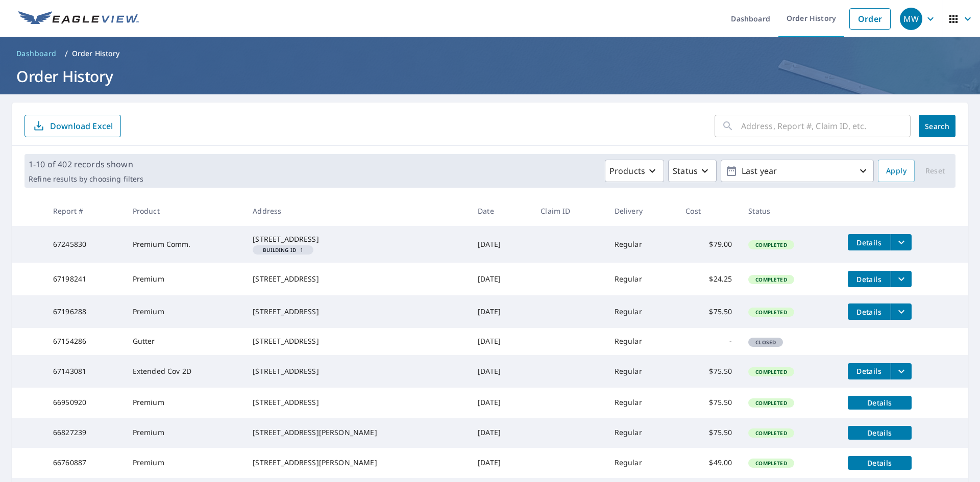  Describe the element at coordinates (37, 54) in the screenshot. I see `a: Dashboard` at that location.